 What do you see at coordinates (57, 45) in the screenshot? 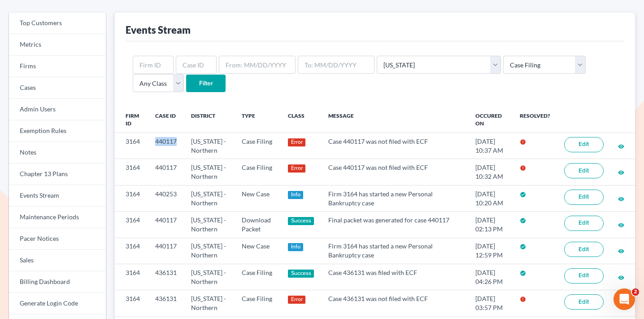
I see `a: Metrics` at bounding box center [57, 45].